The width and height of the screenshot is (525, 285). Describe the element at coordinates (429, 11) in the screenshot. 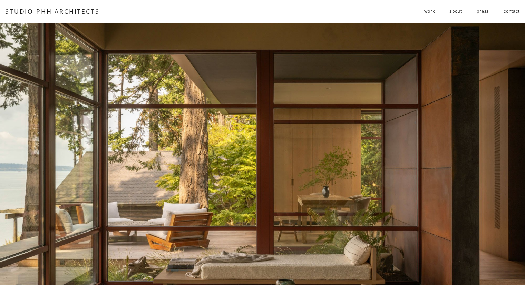

I see `a: folder dropdown` at that location.